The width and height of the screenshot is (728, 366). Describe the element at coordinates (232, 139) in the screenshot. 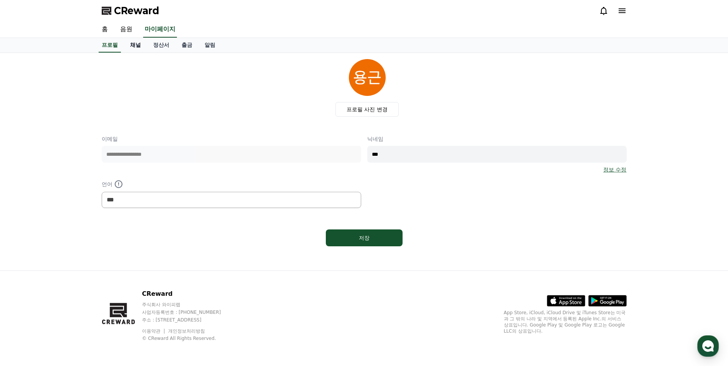

I see `p: 이메일` at that location.